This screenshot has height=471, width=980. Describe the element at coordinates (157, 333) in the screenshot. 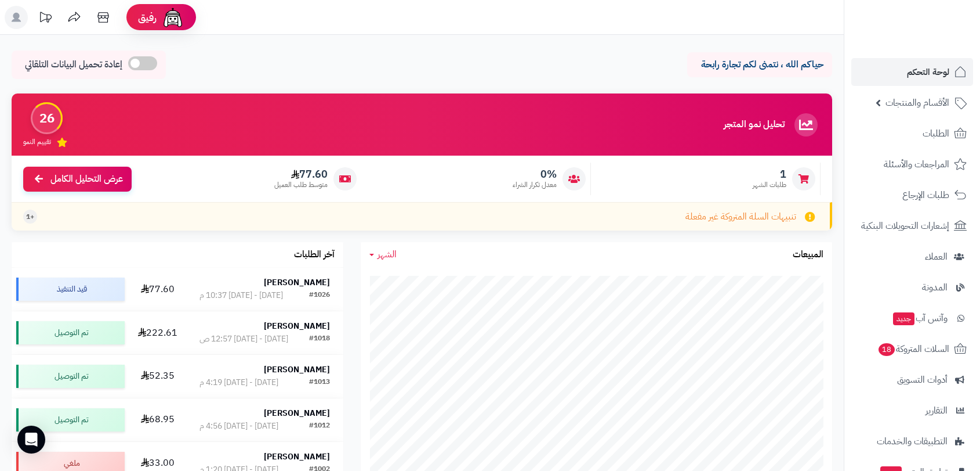

I see `td: 222.61` at that location.